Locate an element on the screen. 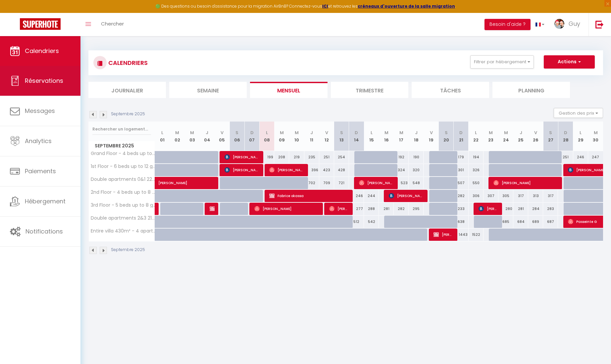 Image resolution: width=611 pixels, height=364 pixels. th: 10 is located at coordinates (297, 136).